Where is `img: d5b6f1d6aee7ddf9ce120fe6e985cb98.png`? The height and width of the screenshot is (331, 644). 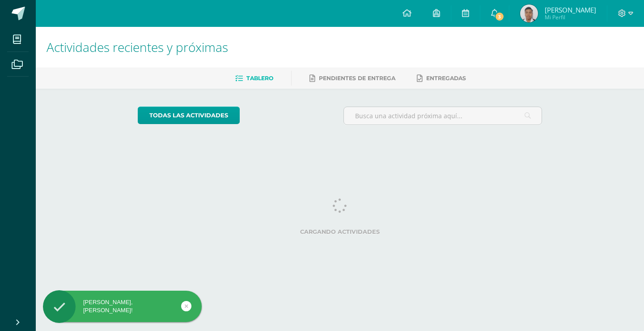
img: d5b6f1d6aee7ddf9ce120fe6e985cb98.png is located at coordinates (529, 14).